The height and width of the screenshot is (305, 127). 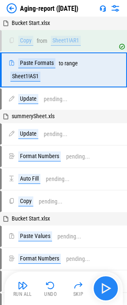 What do you see at coordinates (106, 288) in the screenshot?
I see `img: Main button` at bounding box center [106, 288].